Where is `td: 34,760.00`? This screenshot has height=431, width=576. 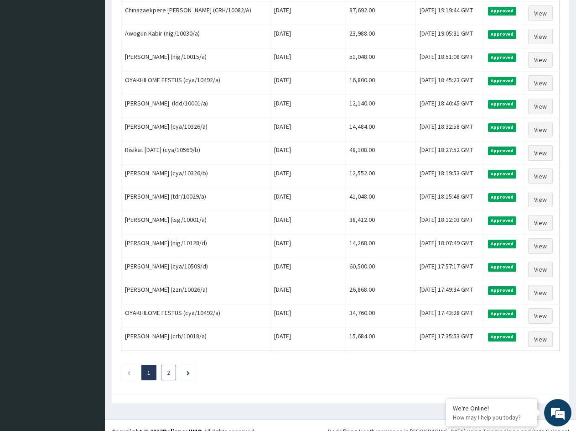 td: 34,760.00 is located at coordinates (380, 316).